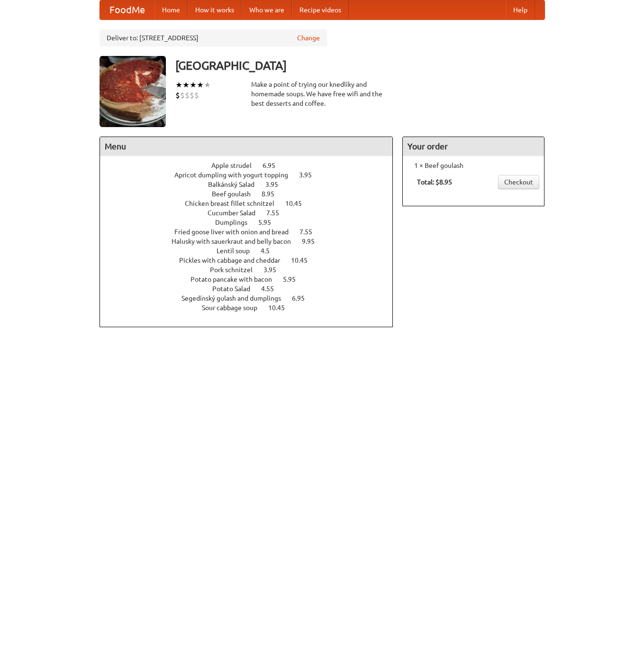 The image size is (644, 671). What do you see at coordinates (215, 10) in the screenshot?
I see `a: How it works` at bounding box center [215, 10].